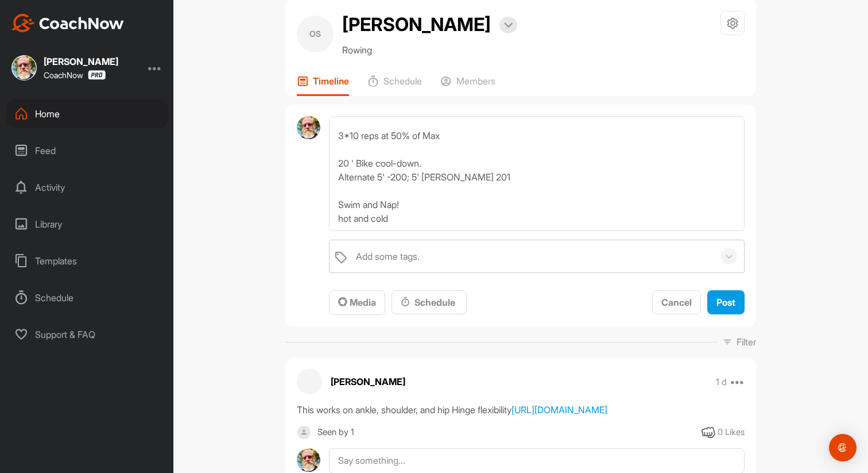  Describe the element at coordinates (676, 302) in the screenshot. I see `span: Cancel` at that location.